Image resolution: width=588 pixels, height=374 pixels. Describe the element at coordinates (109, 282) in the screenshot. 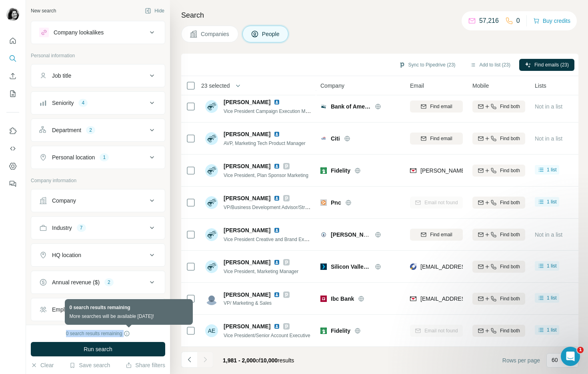

I see `div: 2` at that location.